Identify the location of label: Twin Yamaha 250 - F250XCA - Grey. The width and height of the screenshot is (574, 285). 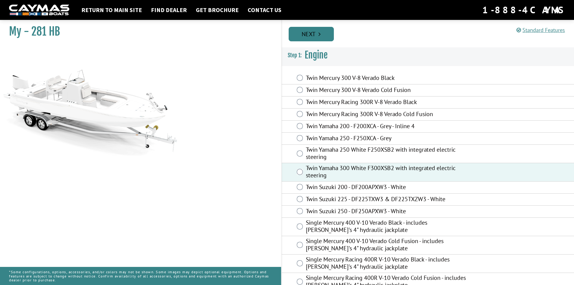
(386, 138).